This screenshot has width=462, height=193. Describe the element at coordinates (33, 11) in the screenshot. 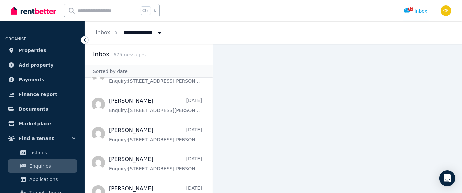

I see `img: RentBetter` at that location.